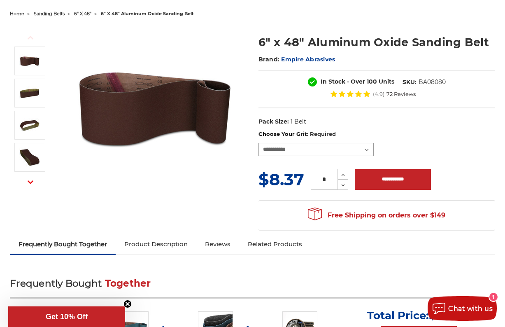  Describe the element at coordinates (379, 94) in the screenshot. I see `span: (4.9)` at that location.